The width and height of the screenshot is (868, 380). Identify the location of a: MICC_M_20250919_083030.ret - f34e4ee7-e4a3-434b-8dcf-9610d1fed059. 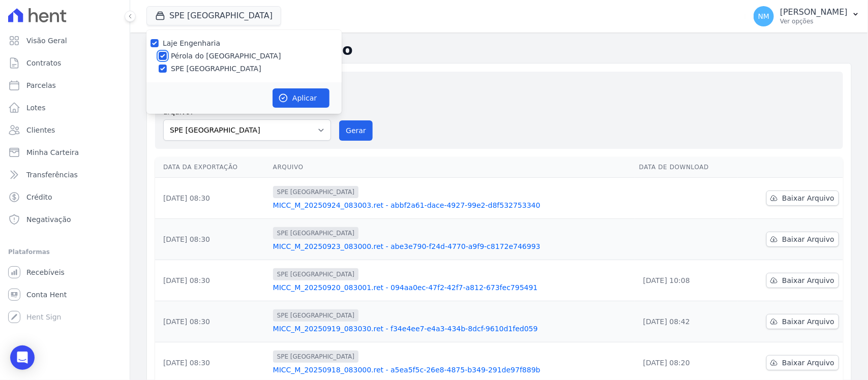
(452, 328).